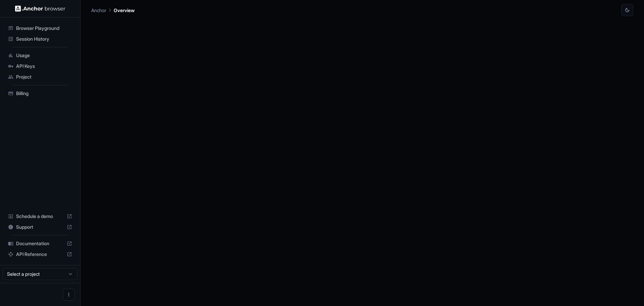 The height and width of the screenshot is (306, 644). I want to click on div: API Reference, so click(40, 254).